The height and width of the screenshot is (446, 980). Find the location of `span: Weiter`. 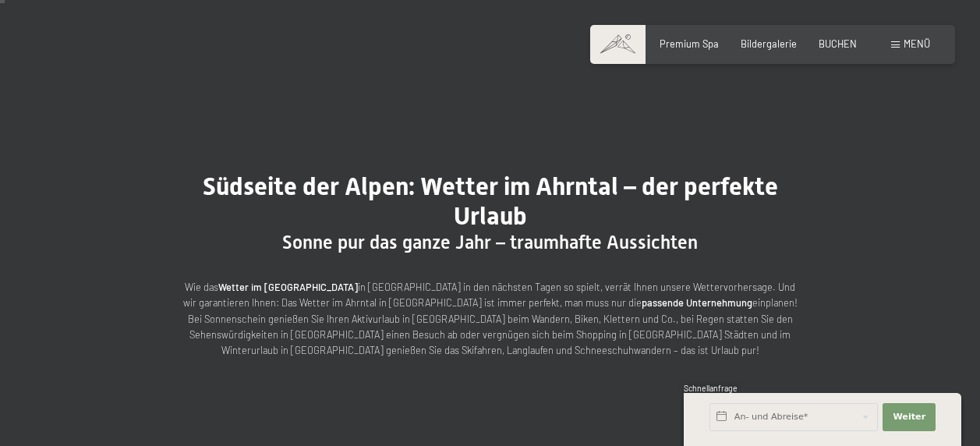

span: Weiter is located at coordinates (909, 418).